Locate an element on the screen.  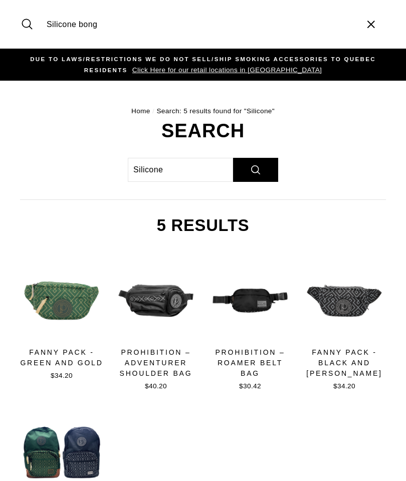
h2: 5 results is located at coordinates (203, 226).